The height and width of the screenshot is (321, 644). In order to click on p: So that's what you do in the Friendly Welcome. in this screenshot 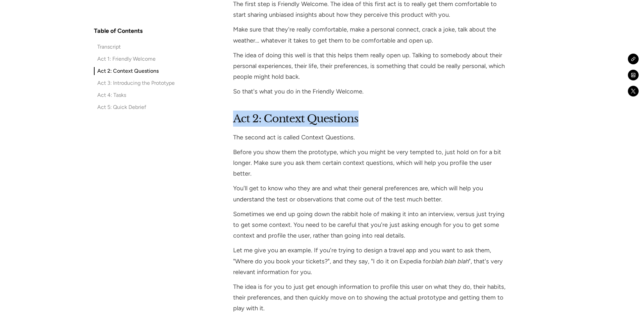, I will do `click(370, 92)`.